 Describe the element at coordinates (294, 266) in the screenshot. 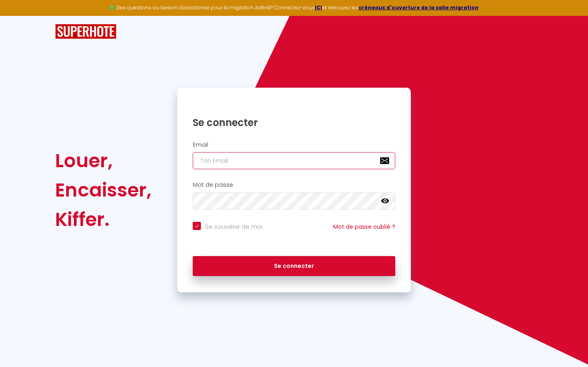

I see `button: Se connecter` at that location.